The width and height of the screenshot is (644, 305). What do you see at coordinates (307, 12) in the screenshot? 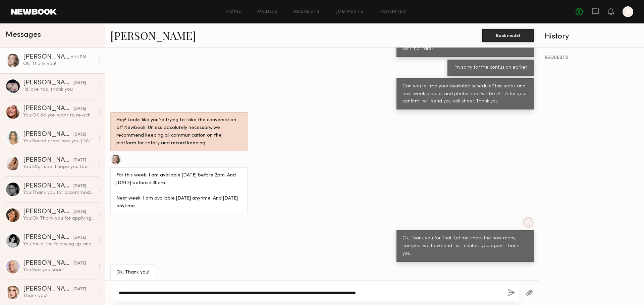
I see `a: Requests` at bounding box center [307, 12].